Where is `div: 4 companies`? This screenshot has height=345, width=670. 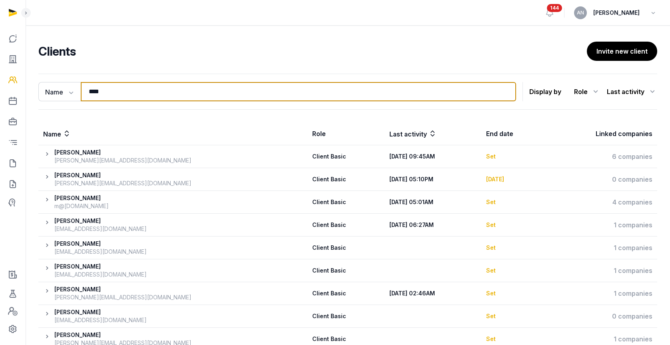
div: 4 companies is located at coordinates (601, 202).